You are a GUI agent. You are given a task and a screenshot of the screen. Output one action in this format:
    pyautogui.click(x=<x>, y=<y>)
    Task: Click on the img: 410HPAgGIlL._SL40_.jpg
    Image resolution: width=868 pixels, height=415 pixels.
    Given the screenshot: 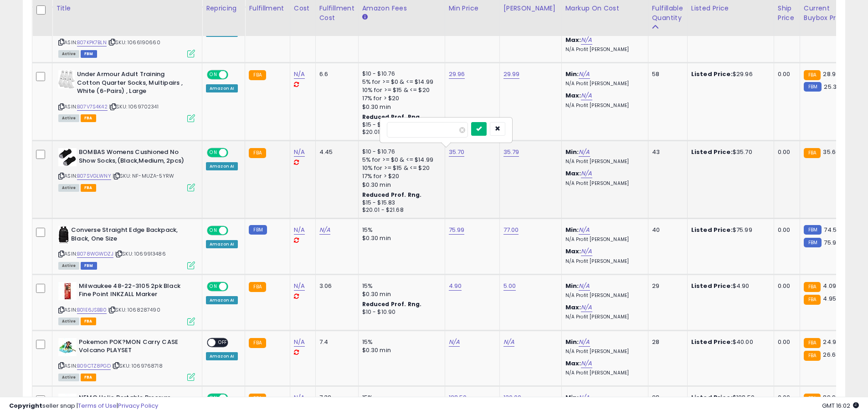 What is the action you would take?
    pyautogui.click(x=63, y=235)
    